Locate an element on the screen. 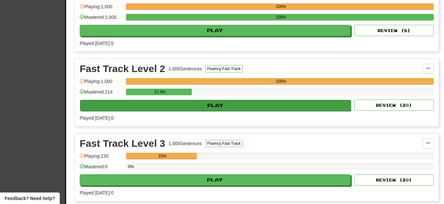 The width and height of the screenshot is (444, 204). div: Mastered: 0 is located at coordinates (101, 169).